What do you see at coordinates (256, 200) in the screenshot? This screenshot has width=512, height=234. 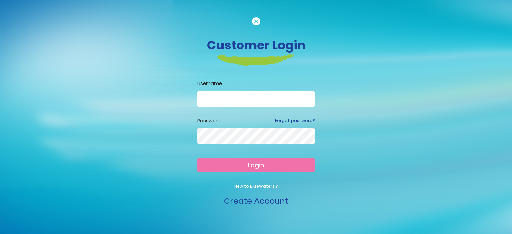 I see `a: Create Account` at bounding box center [256, 200].